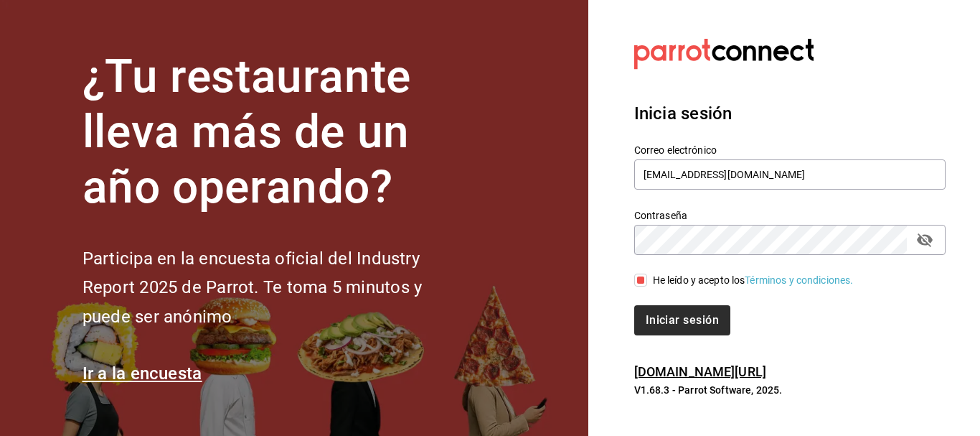 Image resolution: width=980 pixels, height=436 pixels. What do you see at coordinates (682, 320) in the screenshot?
I see `button: Iniciar sesión` at bounding box center [682, 320].